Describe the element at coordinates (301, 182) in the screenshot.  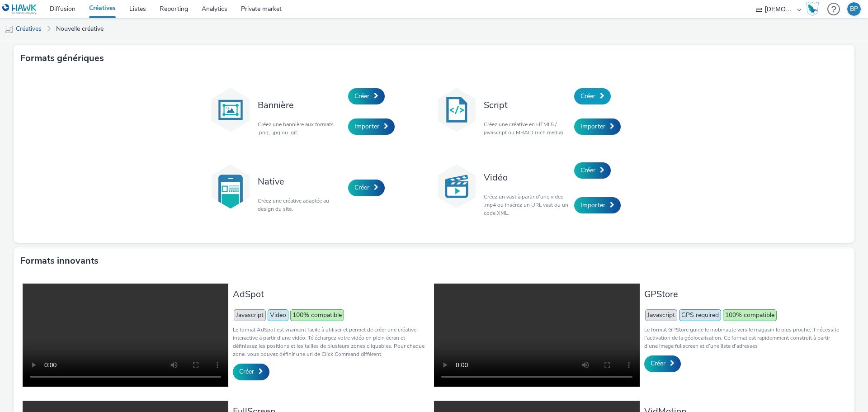
I see `h3: Native` at that location.